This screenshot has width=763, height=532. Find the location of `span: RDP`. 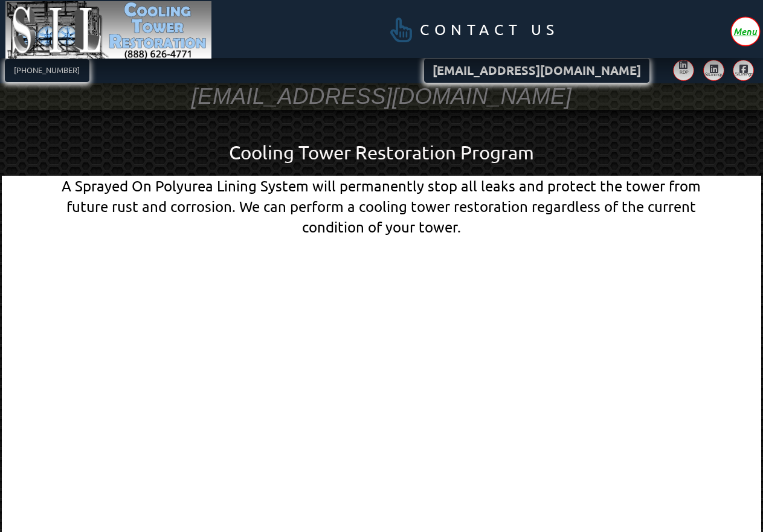

span: RDP is located at coordinates (684, 72).